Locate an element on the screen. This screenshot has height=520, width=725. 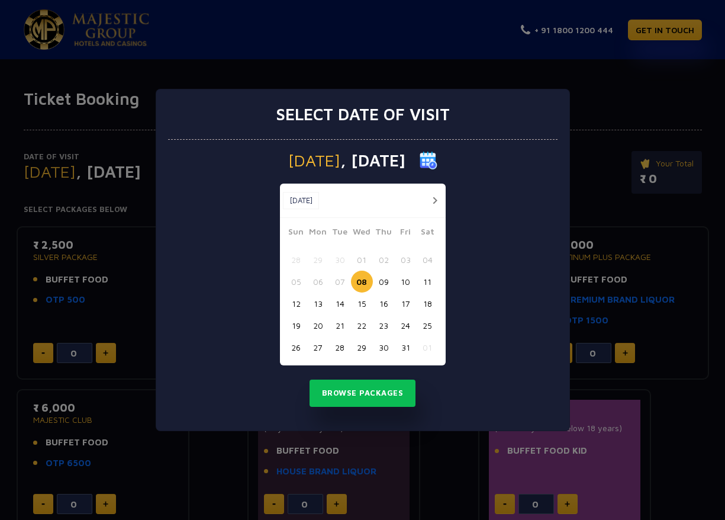
button: 18 is located at coordinates (427, 303).